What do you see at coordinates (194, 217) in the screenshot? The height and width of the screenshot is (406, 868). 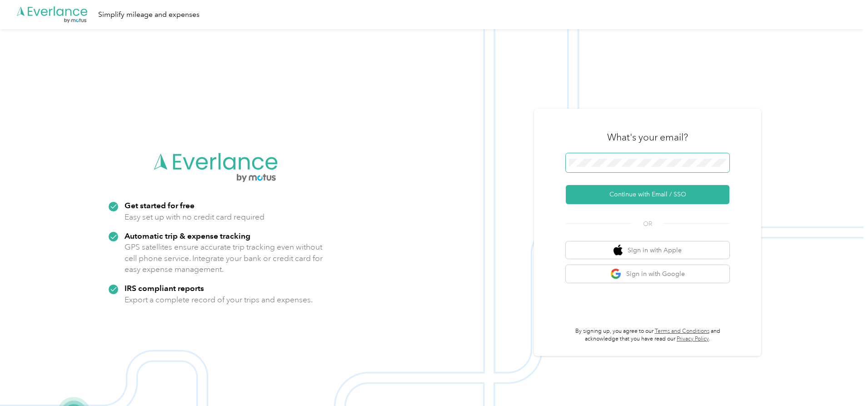 I see `p: Easy set up with no credit card required` at bounding box center [194, 217].